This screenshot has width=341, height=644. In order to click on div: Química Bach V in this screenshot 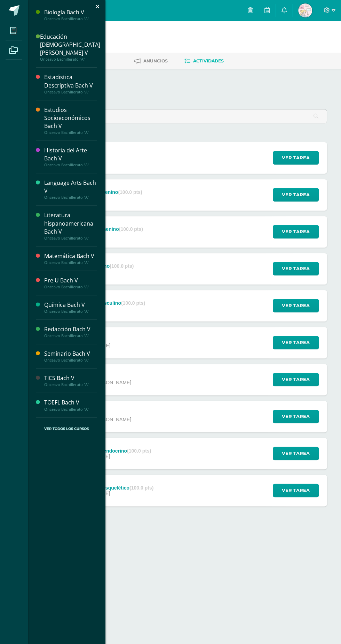, I will do `click(71, 305)`.